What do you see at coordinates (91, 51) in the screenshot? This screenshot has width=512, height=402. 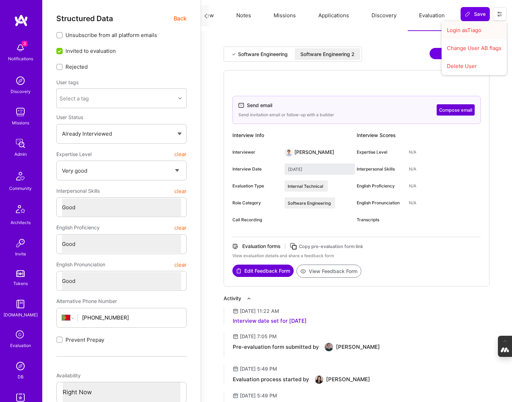 I see `span: Invited to evaluation` at bounding box center [91, 51].